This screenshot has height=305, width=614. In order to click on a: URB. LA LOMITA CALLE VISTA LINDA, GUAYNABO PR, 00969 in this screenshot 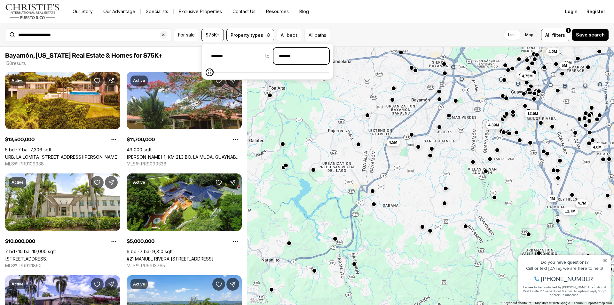, I will do `click(62, 157)`.